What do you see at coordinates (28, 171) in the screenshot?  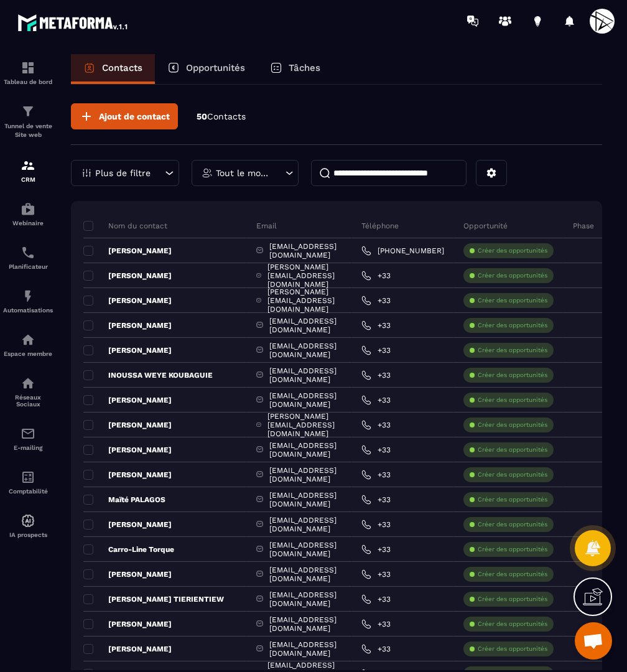 I see `a: formationformationCRM` at bounding box center [28, 171].